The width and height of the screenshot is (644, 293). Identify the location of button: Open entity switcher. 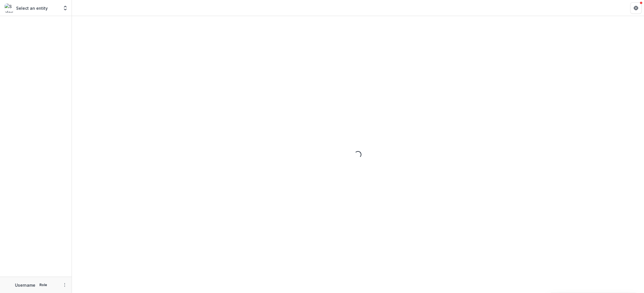
(65, 8).